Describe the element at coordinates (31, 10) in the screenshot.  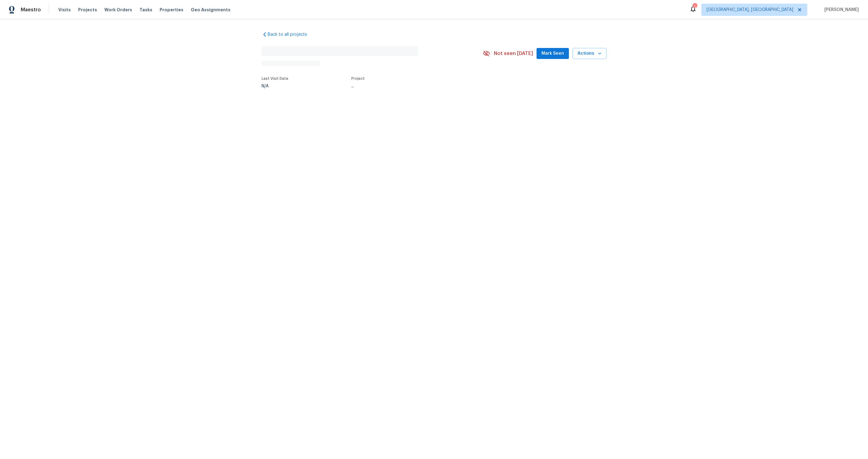
I see `span: Maestro` at that location.